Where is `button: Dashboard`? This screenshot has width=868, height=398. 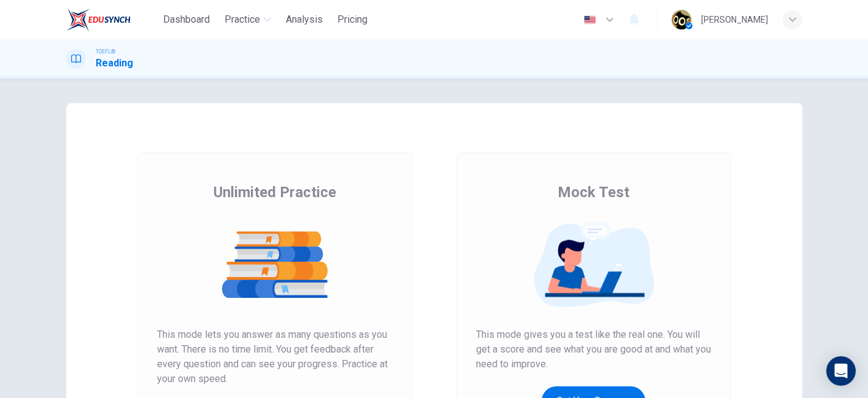
button: Dashboard is located at coordinates (187, 20).